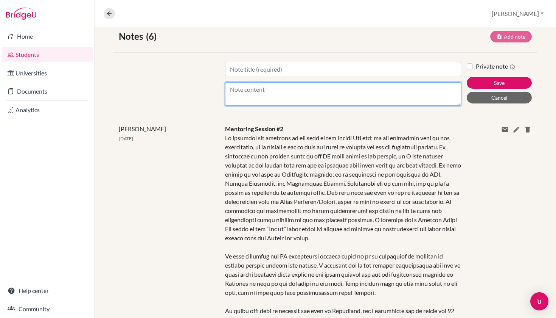 This screenshot has width=556, height=318. Describe the element at coordinates (496, 66) in the screenshot. I see `label: Private note` at that location.